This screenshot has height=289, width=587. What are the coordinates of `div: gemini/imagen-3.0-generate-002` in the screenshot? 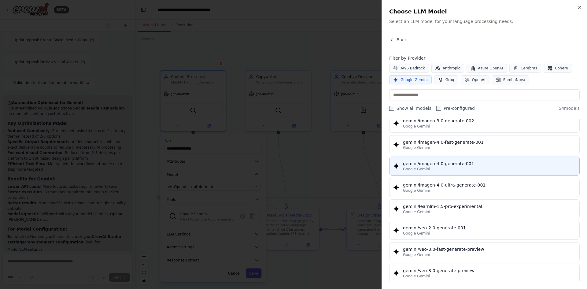 It's located at (489, 121).